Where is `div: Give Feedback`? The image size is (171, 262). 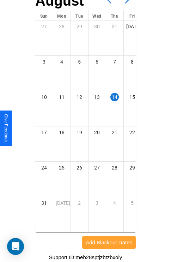
div: Give Feedback is located at coordinates (6, 128).